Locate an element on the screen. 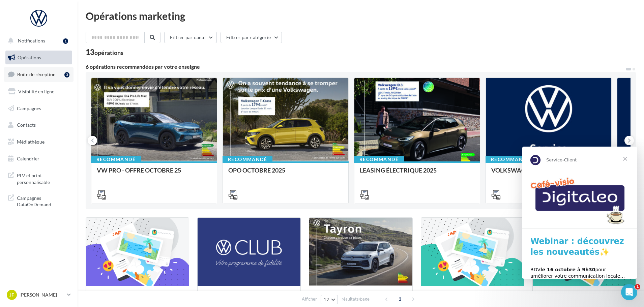 The height and width of the screenshot is (307, 644). div: VOLKSWAGEN APRES-VENTE is located at coordinates (549, 174).